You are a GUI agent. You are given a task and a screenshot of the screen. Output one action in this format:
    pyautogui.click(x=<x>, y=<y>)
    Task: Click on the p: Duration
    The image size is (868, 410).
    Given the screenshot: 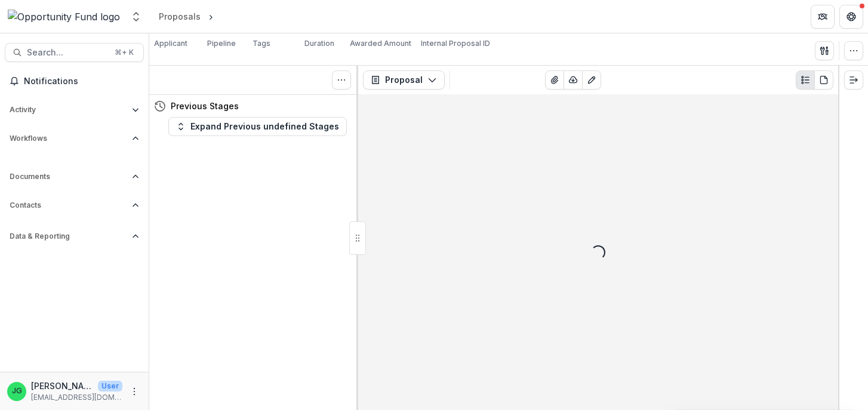 What is the action you would take?
    pyautogui.click(x=319, y=43)
    